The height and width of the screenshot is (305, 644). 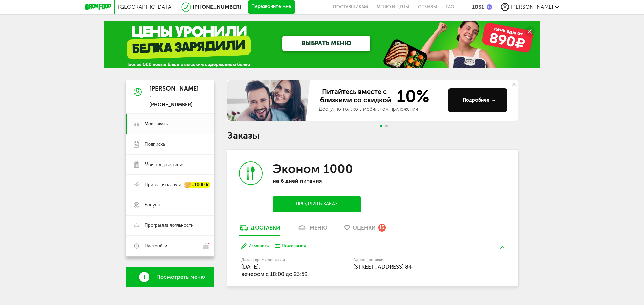 What do you see at coordinates (479, 100) in the screenshot?
I see `div: Подробнее` at bounding box center [479, 100].